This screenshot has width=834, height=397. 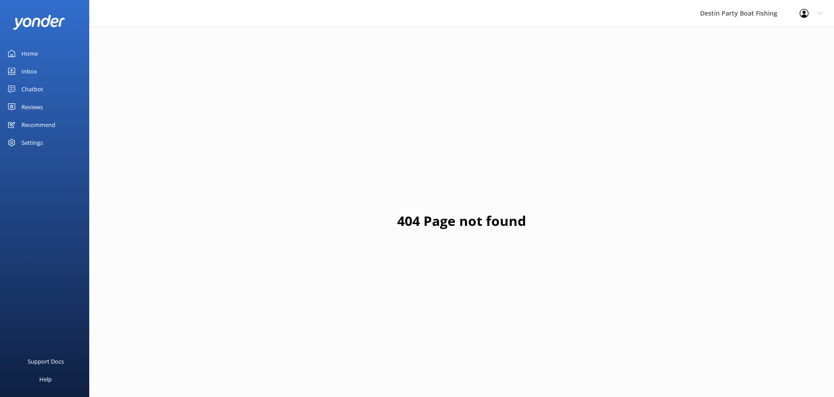 What do you see at coordinates (32, 89) in the screenshot?
I see `div: Chatbot` at bounding box center [32, 89].